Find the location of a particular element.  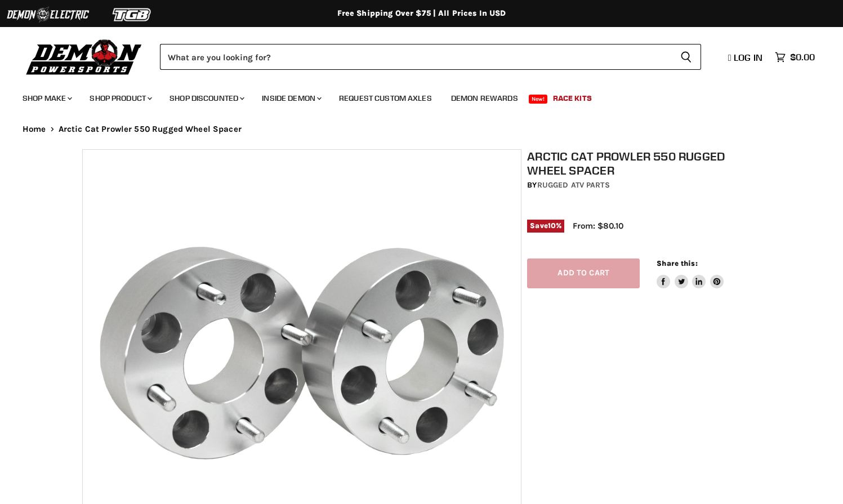

input: Search is located at coordinates (416, 57).